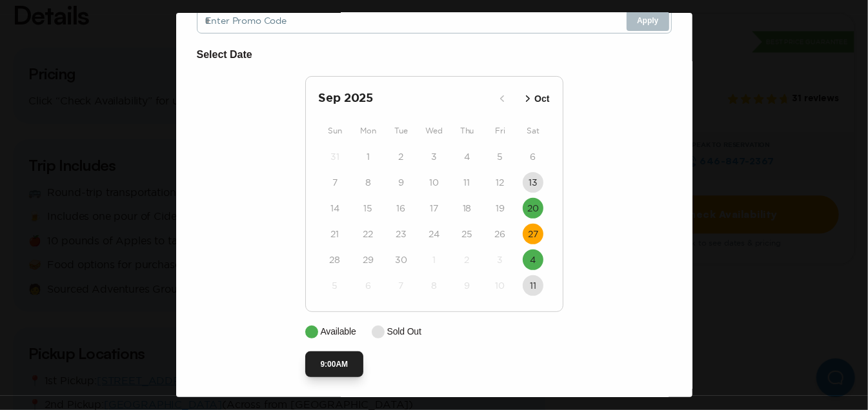 This screenshot has height=410, width=868. Describe the element at coordinates (335, 157) in the screenshot. I see `time: 31` at that location.